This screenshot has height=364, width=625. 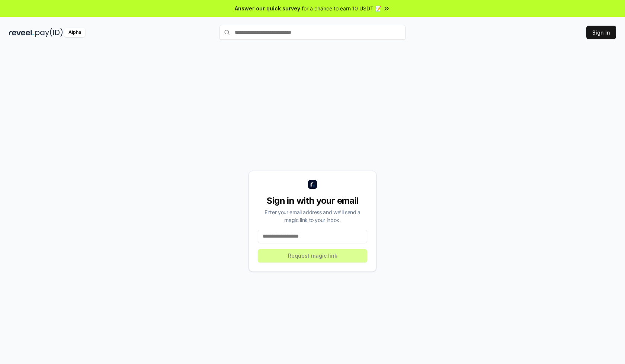 I want to click on img: logo_small, so click(x=313, y=185).